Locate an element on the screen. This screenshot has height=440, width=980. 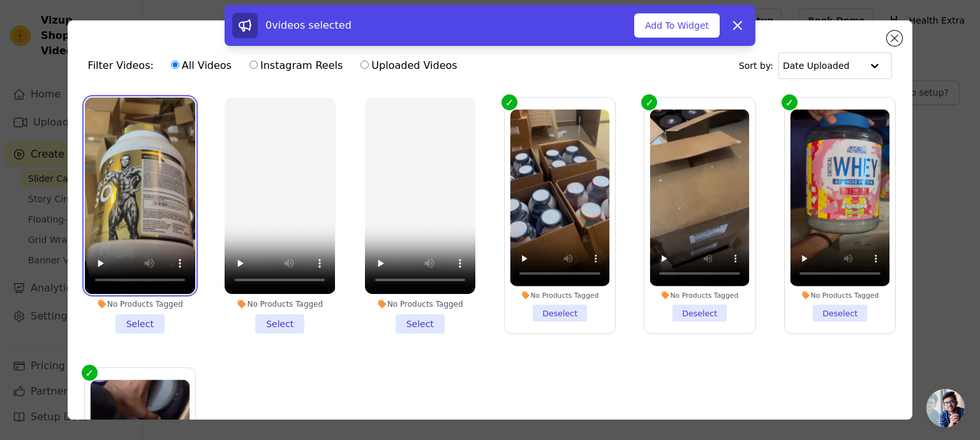
label: Uploaded Videos is located at coordinates (408, 66).